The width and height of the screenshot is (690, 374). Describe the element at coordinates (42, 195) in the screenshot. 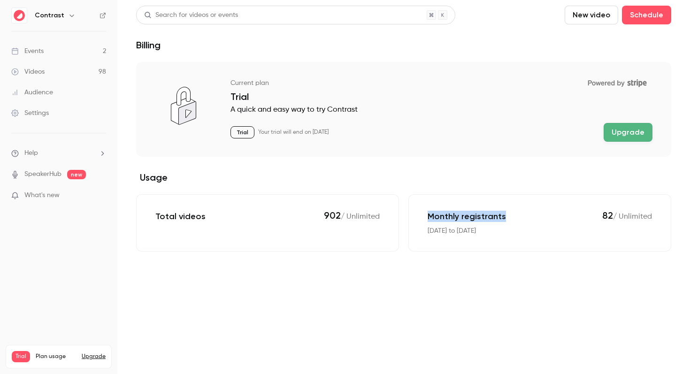

I see `span: What's new` at that location.